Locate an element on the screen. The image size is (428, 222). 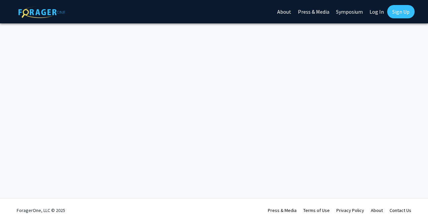
a: Contact Us is located at coordinates (400, 211).